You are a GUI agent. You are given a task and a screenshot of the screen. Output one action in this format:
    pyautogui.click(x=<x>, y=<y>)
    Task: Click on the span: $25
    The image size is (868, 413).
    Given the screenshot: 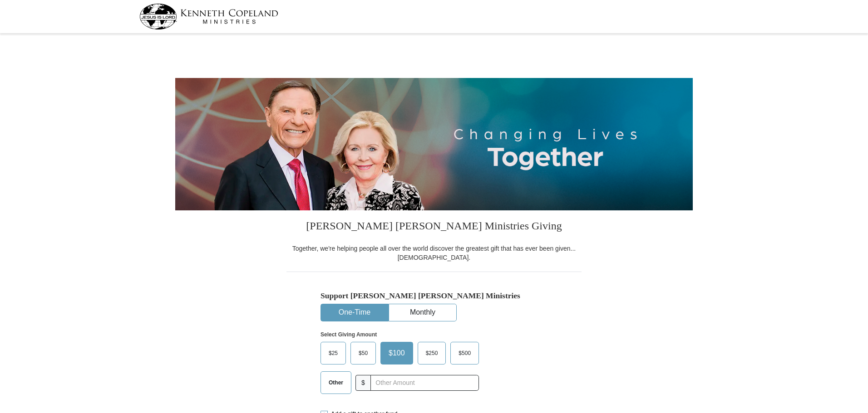 What is the action you would take?
    pyautogui.click(x=333, y=353)
    